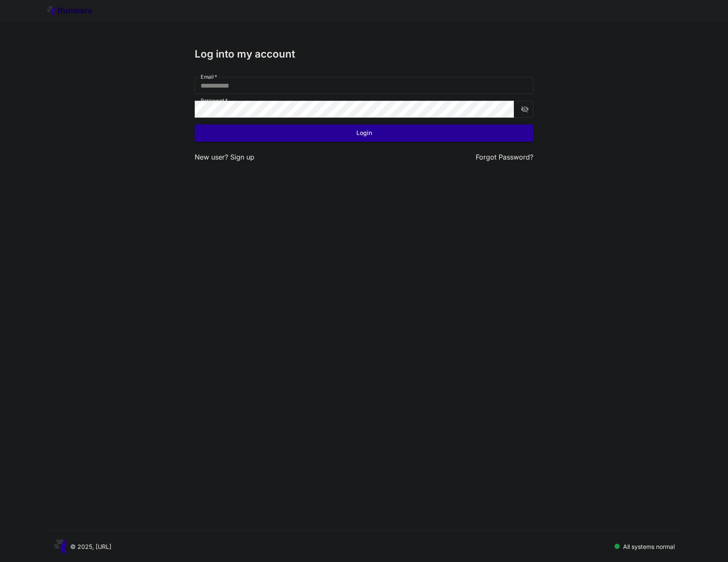 The image size is (728, 562). I want to click on p: New user?, so click(224, 157).